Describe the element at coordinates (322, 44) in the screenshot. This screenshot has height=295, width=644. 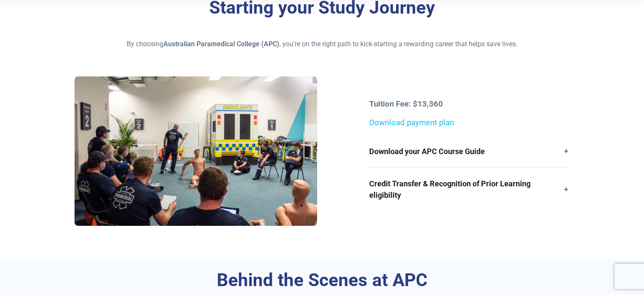
I see `p: By choosing , you’re on the right path to kick-starting a rewarding career that helps save lives.` at that location.